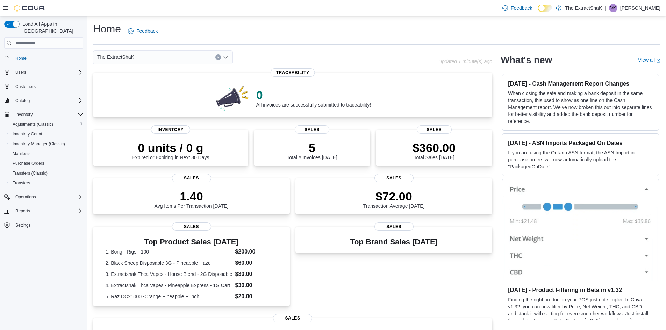  I want to click on a: Customers, so click(26, 87).